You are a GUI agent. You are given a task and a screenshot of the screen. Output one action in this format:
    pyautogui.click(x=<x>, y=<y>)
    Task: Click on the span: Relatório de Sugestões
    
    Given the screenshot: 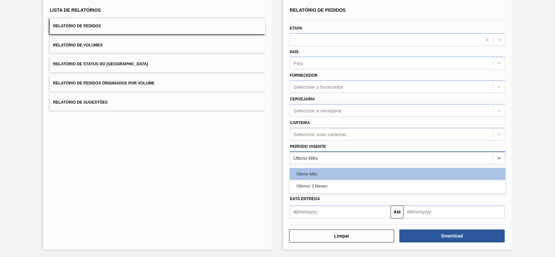 What is the action you would take?
    pyautogui.click(x=80, y=102)
    